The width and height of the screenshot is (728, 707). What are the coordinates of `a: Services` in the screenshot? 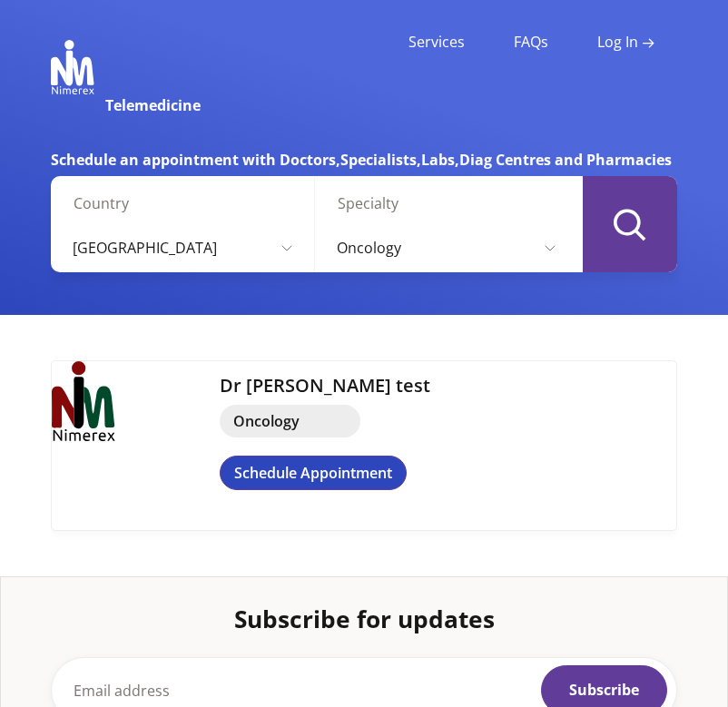 It's located at (437, 42).